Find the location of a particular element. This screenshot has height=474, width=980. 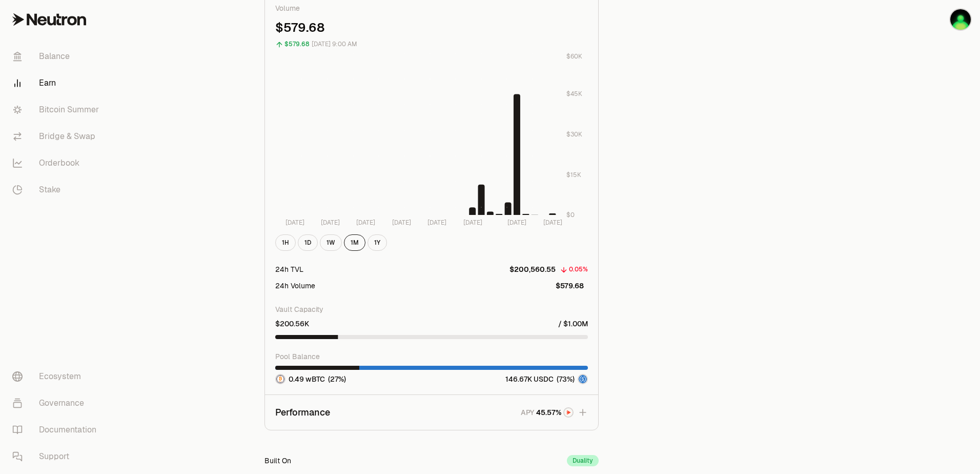

a: Stake is located at coordinates (58, 190).